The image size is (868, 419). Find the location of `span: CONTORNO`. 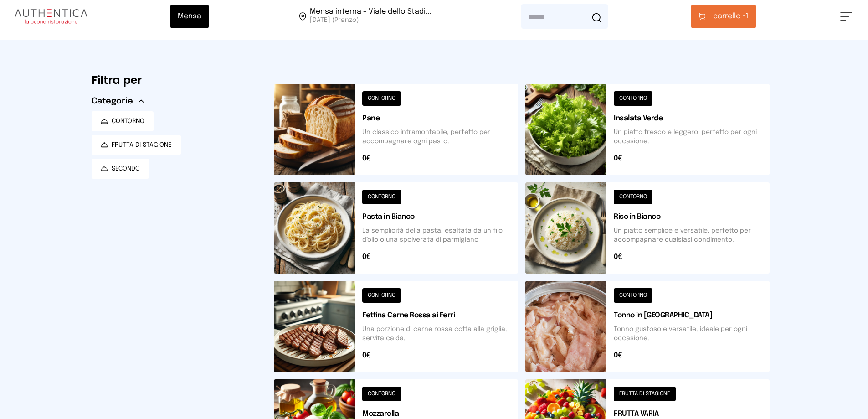

span: CONTORNO is located at coordinates (128, 122).